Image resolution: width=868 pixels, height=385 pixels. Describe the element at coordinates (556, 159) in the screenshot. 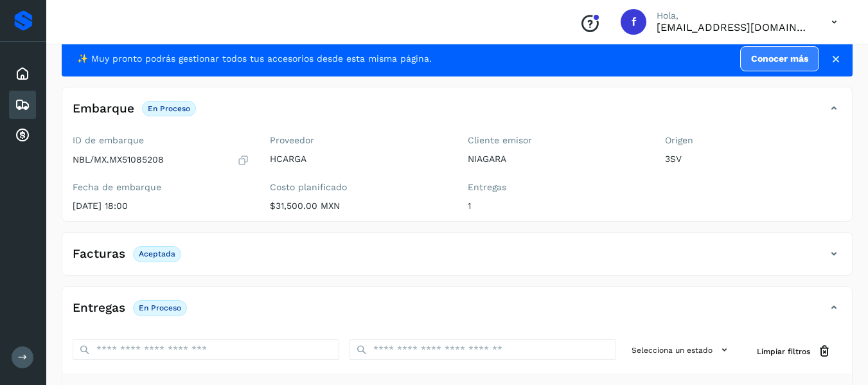

I see `p: NIAGARA` at that location.